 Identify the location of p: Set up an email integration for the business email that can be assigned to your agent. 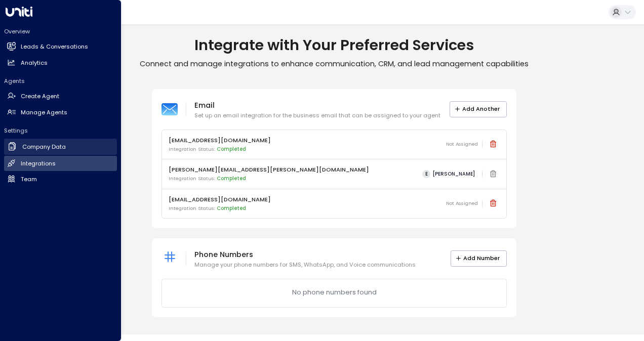
(318, 115).